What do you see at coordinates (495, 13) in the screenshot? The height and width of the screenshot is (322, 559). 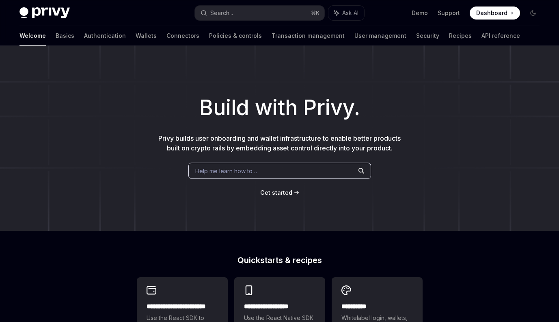 I see `a: Dashboard` at bounding box center [495, 13].